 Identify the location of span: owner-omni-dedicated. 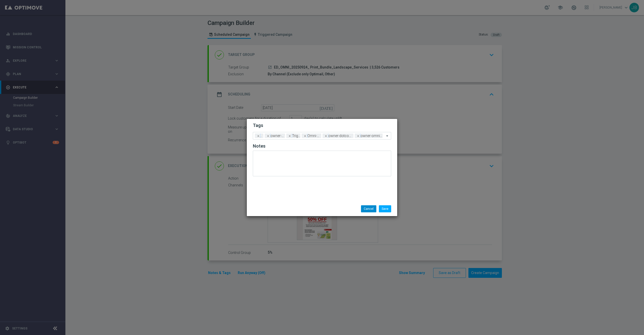
(378, 136).